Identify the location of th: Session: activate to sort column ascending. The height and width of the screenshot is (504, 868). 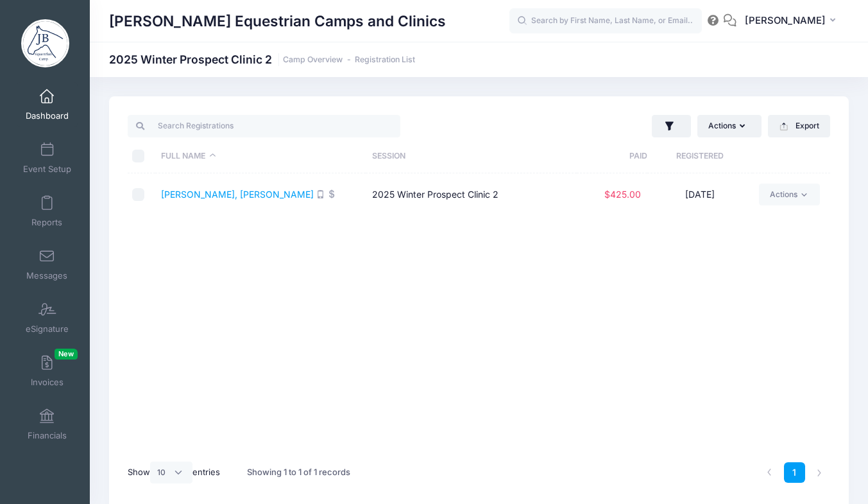
(471, 156).